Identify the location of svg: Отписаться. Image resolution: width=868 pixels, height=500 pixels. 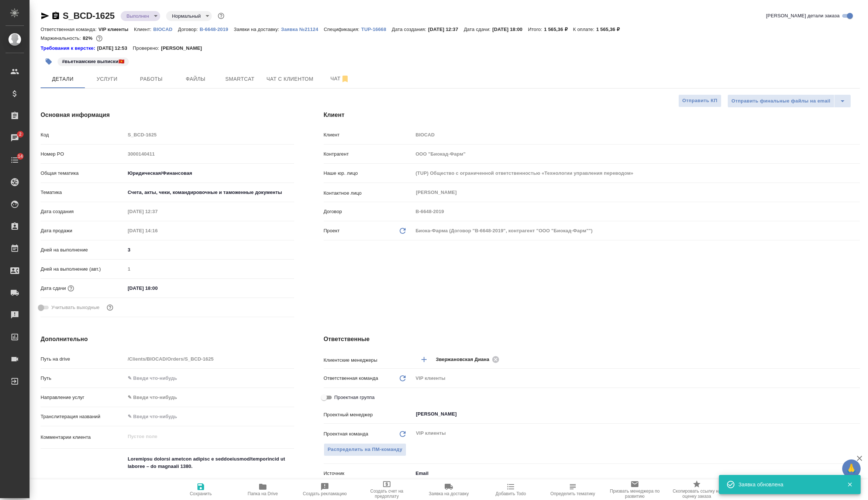
(345, 79).